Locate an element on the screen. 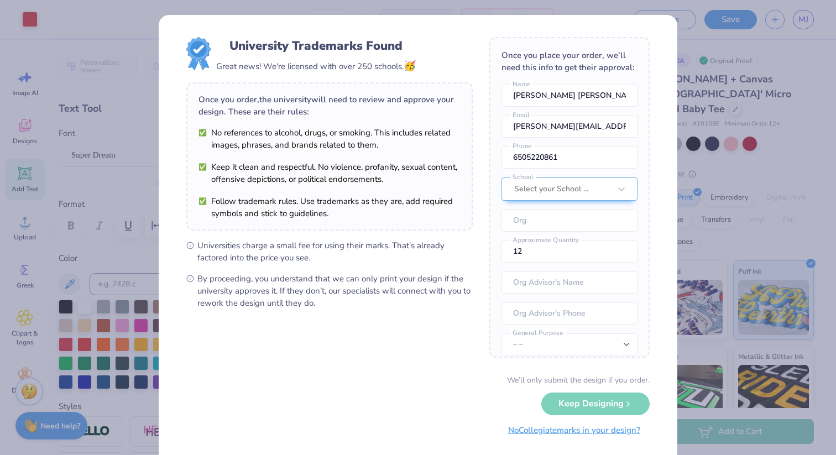 The width and height of the screenshot is (836, 455). input: Approximate Quantity is located at coordinates (569, 251).